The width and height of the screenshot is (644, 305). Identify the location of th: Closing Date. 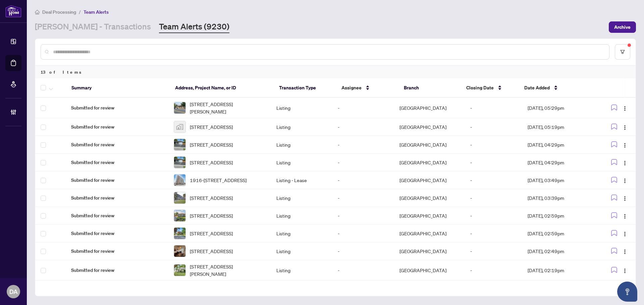
(490, 88).